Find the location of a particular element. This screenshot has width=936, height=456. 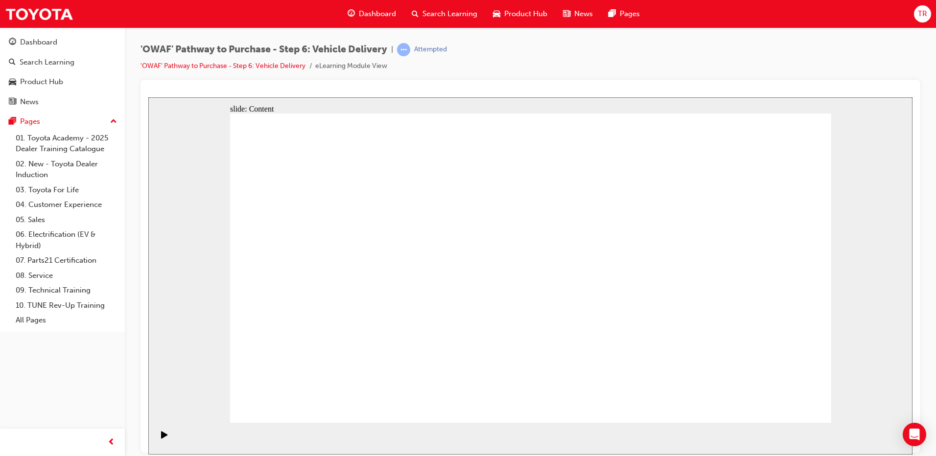

a: Trak is located at coordinates (39, 14).